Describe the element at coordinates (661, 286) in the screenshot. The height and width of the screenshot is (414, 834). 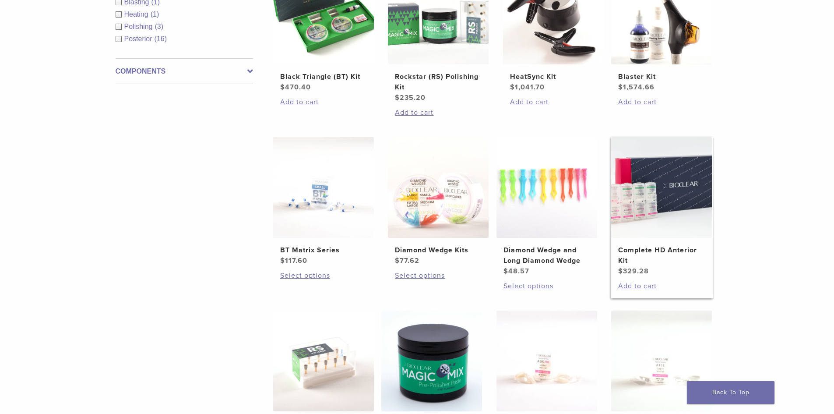
I see `a: Add to cart: “Complete HD Anterior Kit”` at that location.